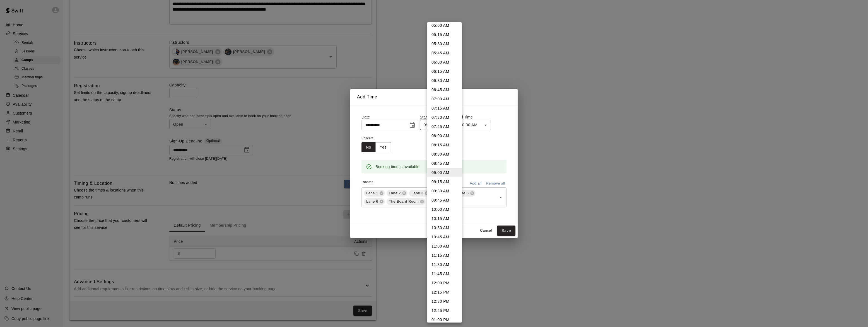 Image resolution: width=868 pixels, height=327 pixels. I want to click on li: 05:30 AM, so click(444, 44).